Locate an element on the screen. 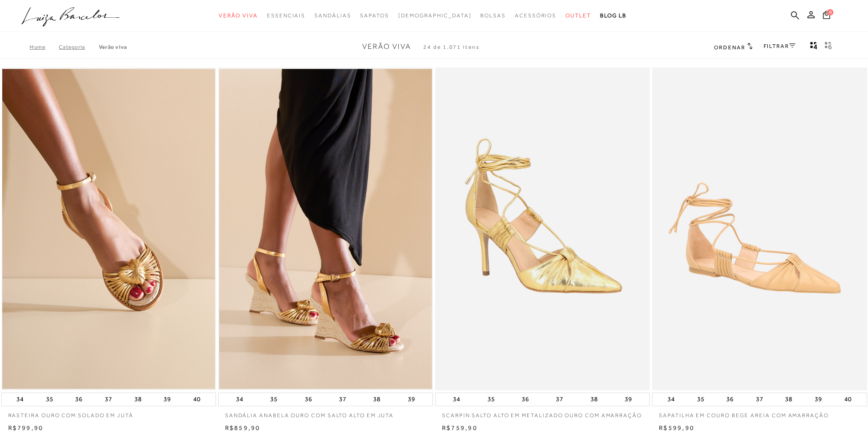 The height and width of the screenshot is (435, 868). a: SANDÁLIA ANABELA OURO COM SALTO ALTO EM JUTA is located at coordinates (326, 412).